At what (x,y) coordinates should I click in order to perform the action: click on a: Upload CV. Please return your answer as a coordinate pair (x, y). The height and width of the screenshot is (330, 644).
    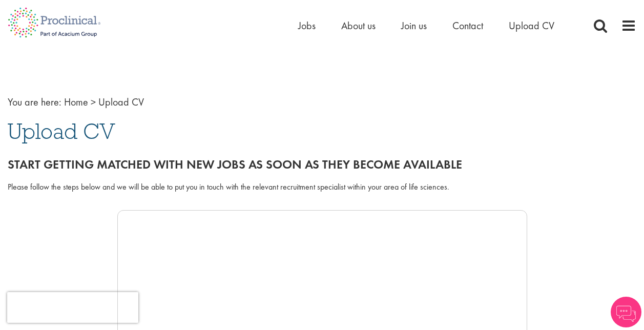
    Looking at the image, I should click on (531, 25).